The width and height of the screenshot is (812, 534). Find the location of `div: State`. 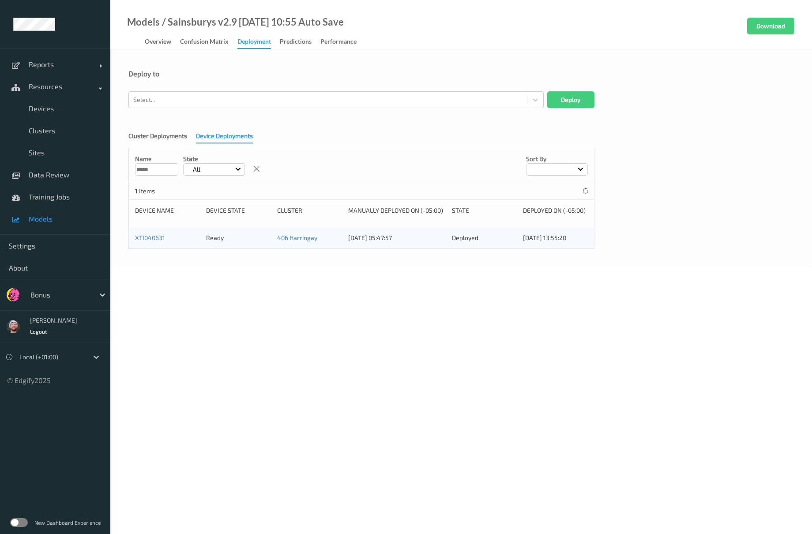

div: State is located at coordinates (484, 211).